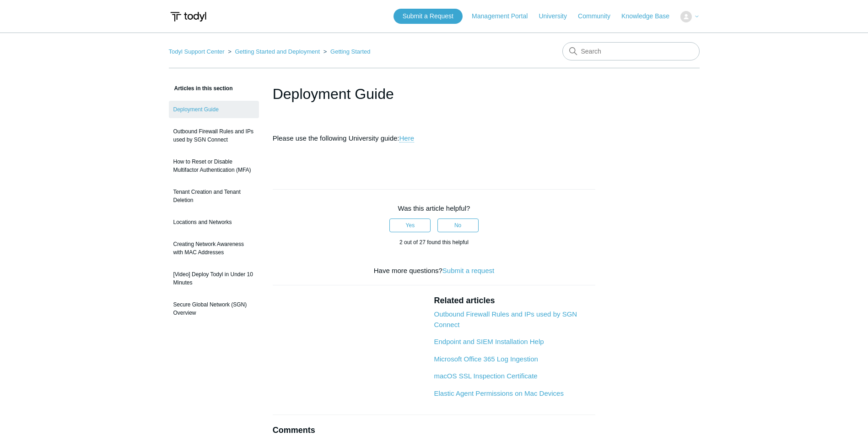 The image size is (868, 437). What do you see at coordinates (486, 376) in the screenshot?
I see `a: macOS SSL Inspection Certificate` at bounding box center [486, 376].